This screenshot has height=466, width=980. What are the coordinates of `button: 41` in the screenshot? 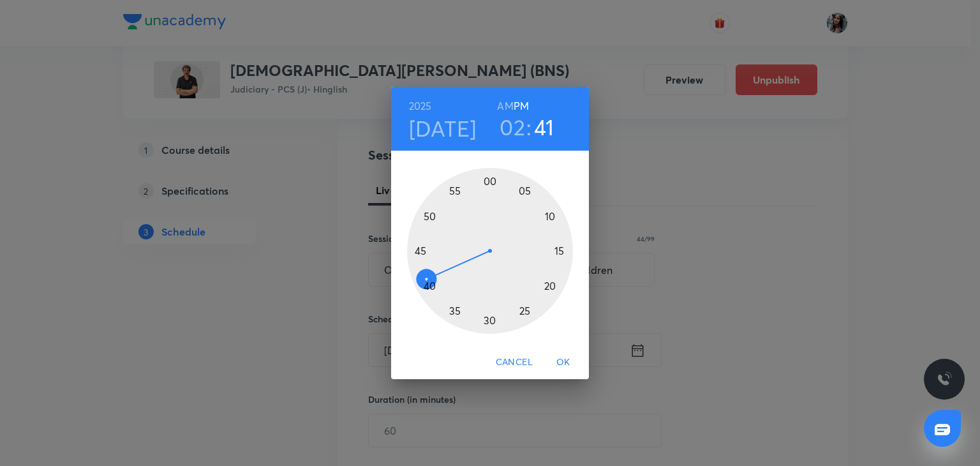 It's located at (545, 127).